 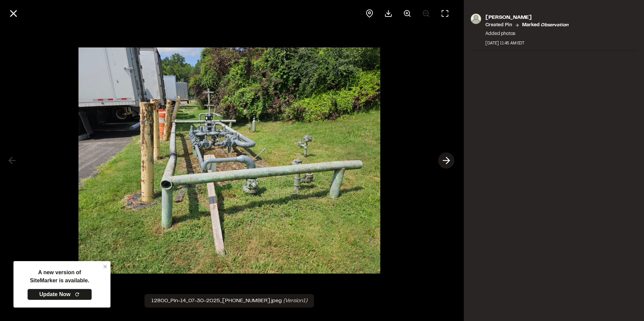 What do you see at coordinates (446, 160) in the screenshot?
I see `button: Next photo` at bounding box center [446, 160].